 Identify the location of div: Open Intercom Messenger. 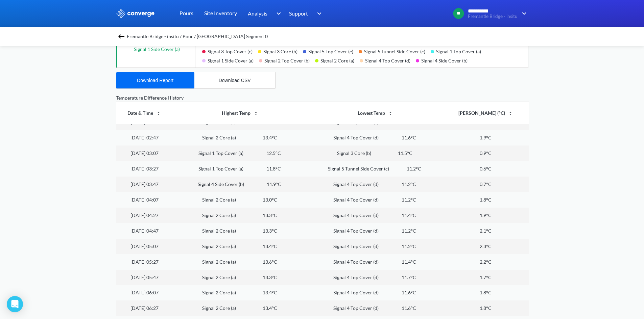
(15, 304).